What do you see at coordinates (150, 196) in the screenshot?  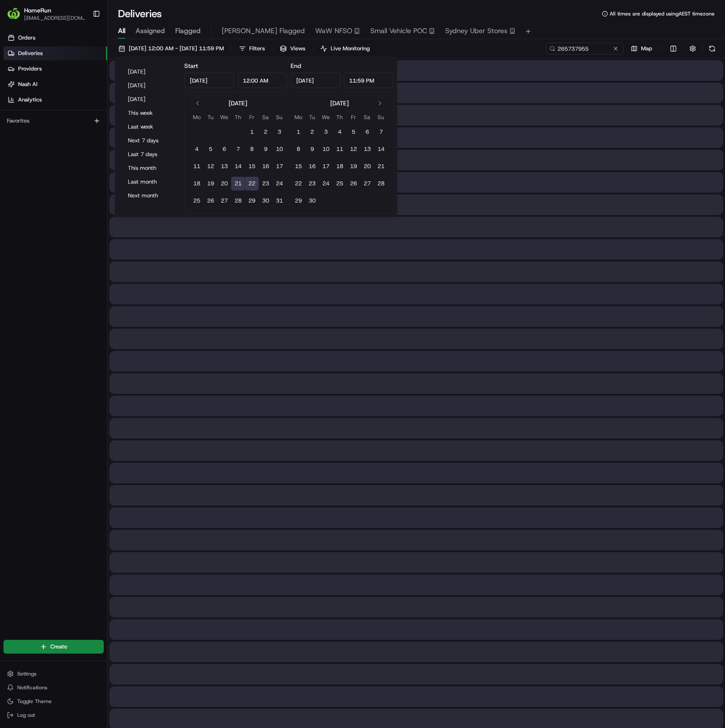 I see `button: Next month` at bounding box center [150, 196].